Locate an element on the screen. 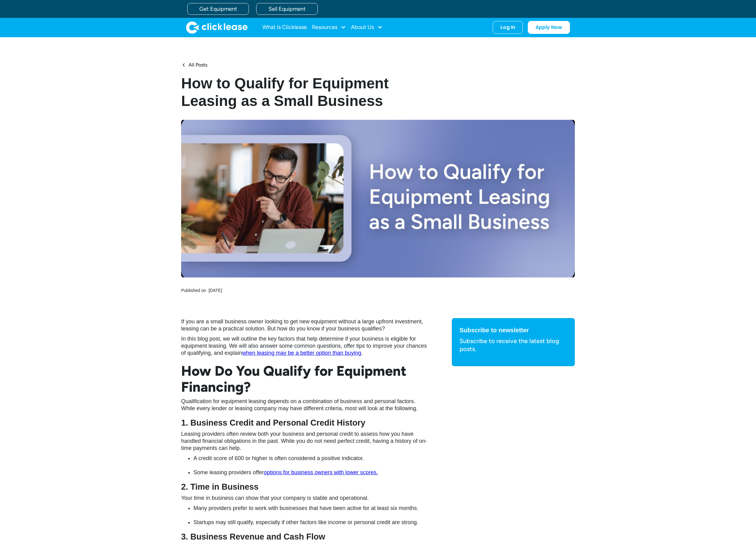 This screenshot has height=542, width=756. p: Your time in business can show that your company is stable and operational. is located at coordinates (305, 498).